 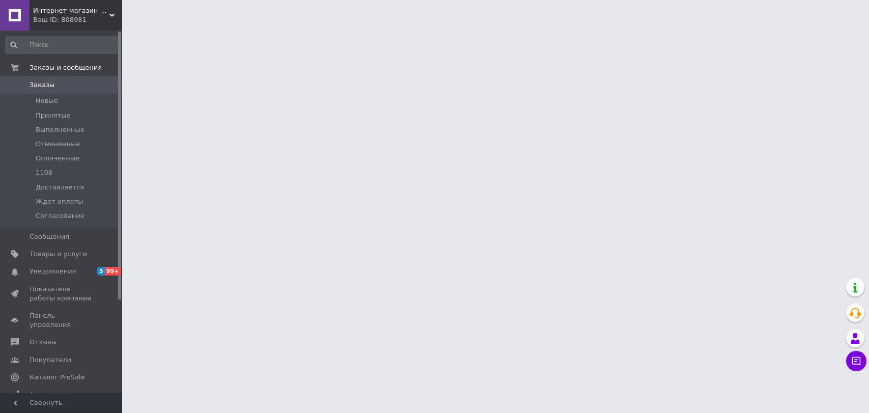 I want to click on span: Интернет-магазин «Beauty Tochka», so click(x=71, y=11).